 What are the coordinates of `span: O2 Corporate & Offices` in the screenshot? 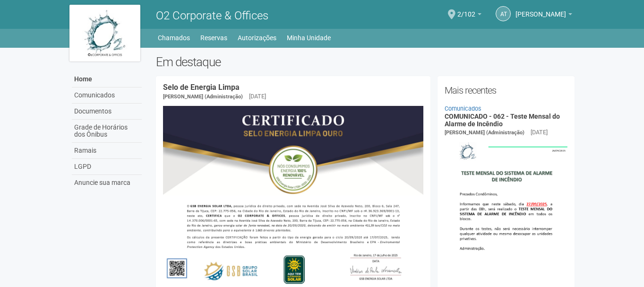 It's located at (212, 15).